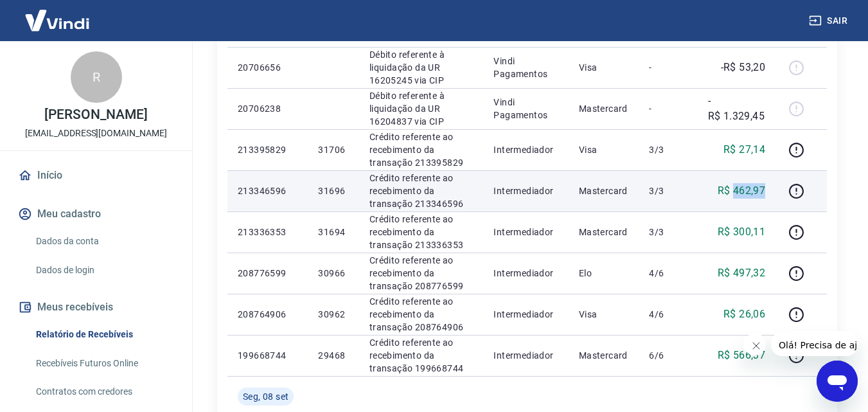  Describe the element at coordinates (96, 77) in the screenshot. I see `div: R` at that location.